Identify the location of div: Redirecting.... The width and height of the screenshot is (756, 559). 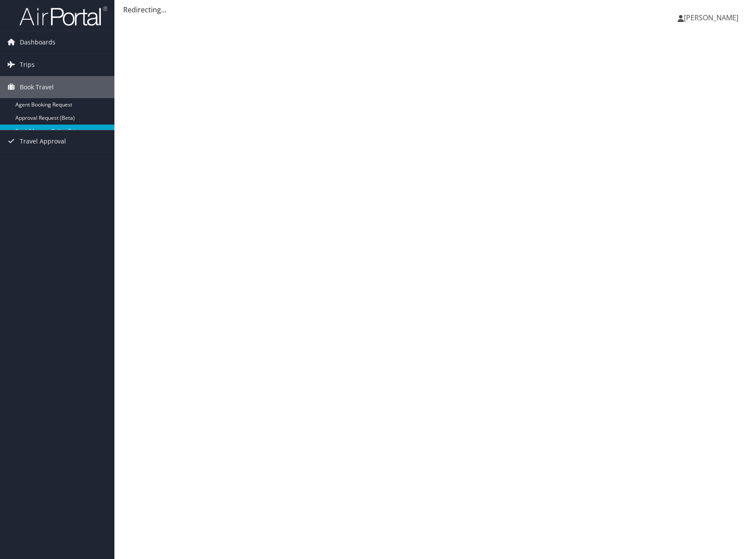
(435, 10).